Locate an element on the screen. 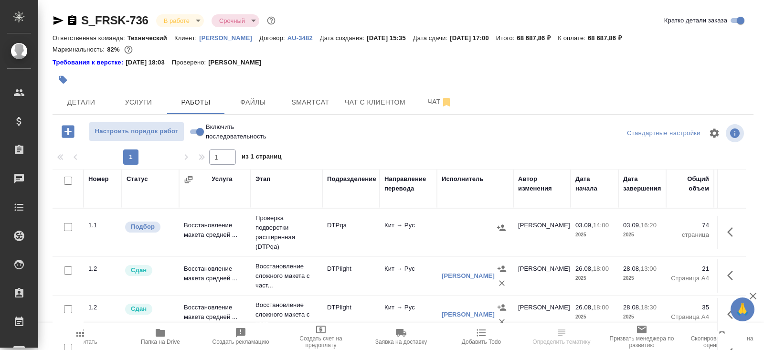 The height and width of the screenshot is (350, 764). p: Клиент: is located at coordinates (187, 38).